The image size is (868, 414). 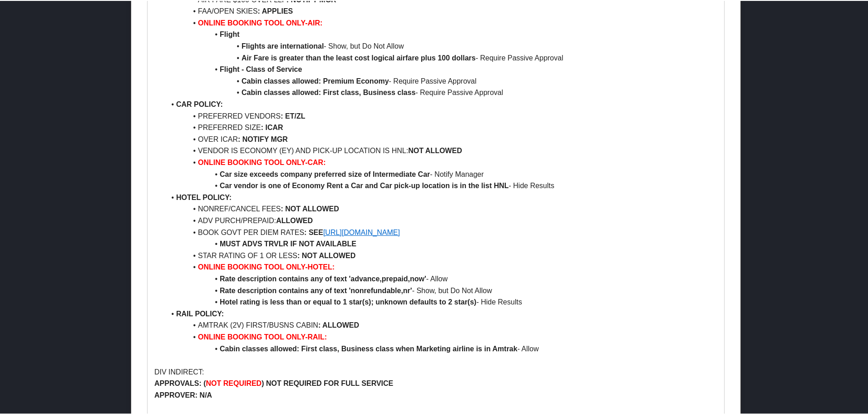 I want to click on li: STAR RATING OF 1 OR LESS, so click(x=441, y=255).